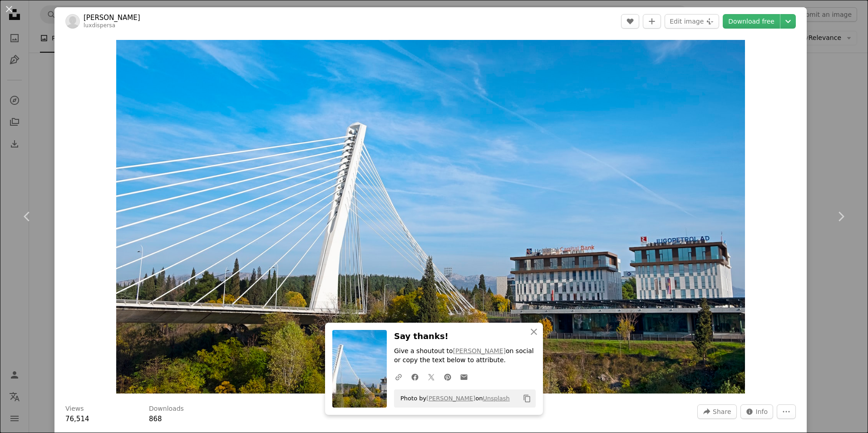  I want to click on a: Unsplash, so click(496, 398).